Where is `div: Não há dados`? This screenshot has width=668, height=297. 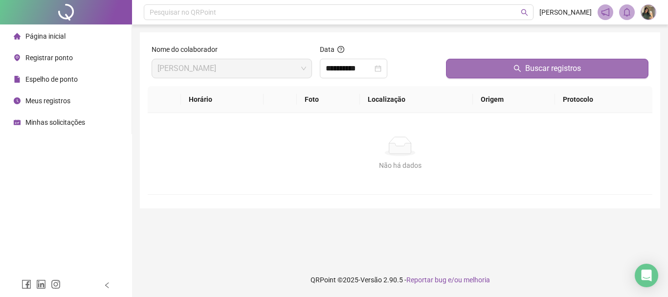 div: Não há dados is located at coordinates (400, 165).